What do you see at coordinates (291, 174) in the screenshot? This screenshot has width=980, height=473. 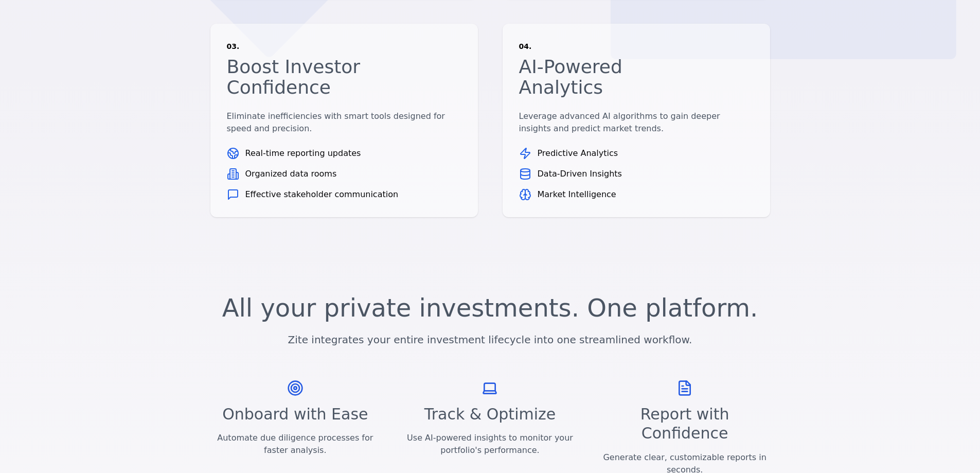 I see `span: Organized data rooms` at bounding box center [291, 174].